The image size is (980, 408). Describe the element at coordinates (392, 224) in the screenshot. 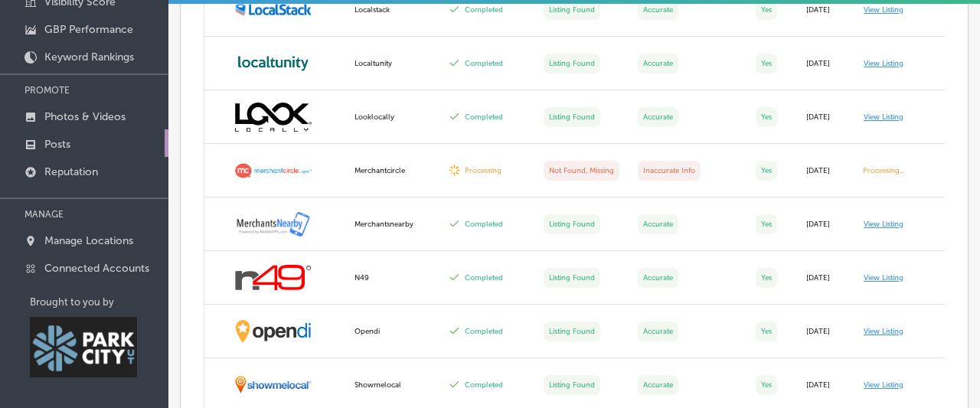

I see `div: Merchantsnearby` at that location.